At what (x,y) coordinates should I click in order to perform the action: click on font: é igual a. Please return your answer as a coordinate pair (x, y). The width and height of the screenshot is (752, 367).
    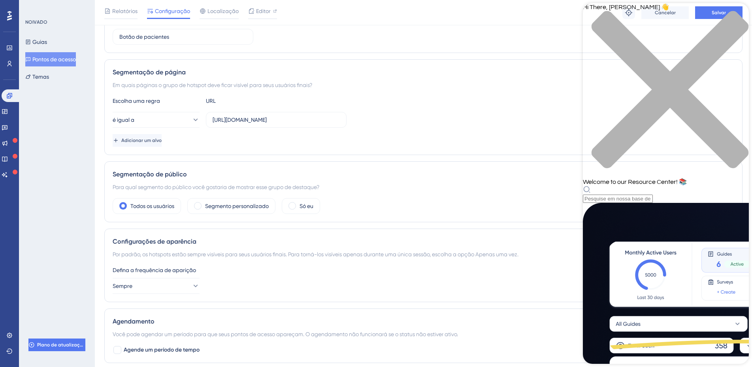
    Looking at the image, I should click on (123, 120).